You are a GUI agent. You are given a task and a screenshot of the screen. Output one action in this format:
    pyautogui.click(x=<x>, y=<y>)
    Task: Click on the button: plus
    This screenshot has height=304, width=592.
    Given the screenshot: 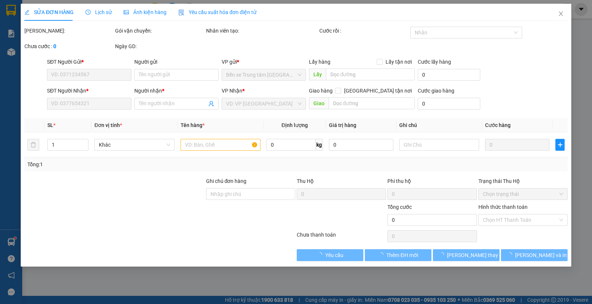 What is the action you would take?
    pyautogui.click(x=560, y=145)
    